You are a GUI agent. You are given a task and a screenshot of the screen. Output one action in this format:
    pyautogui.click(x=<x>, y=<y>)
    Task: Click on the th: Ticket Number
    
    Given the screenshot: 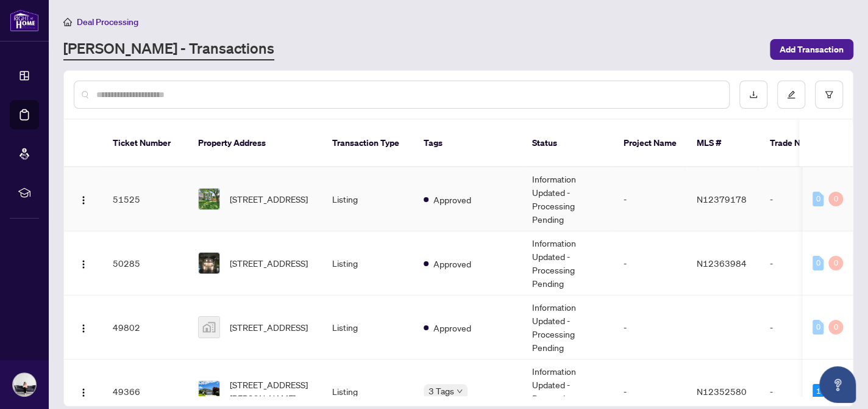 What is the action you would take?
    pyautogui.click(x=146, y=144)
    